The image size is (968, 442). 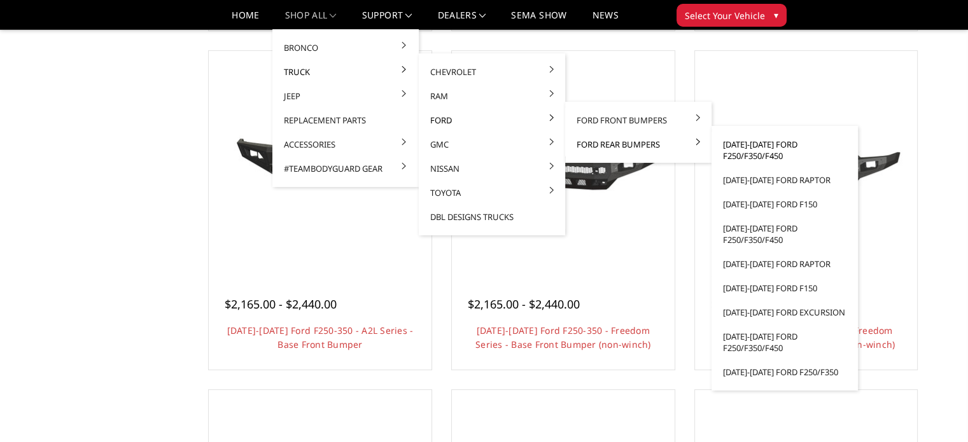 I want to click on a: Home, so click(x=245, y=20).